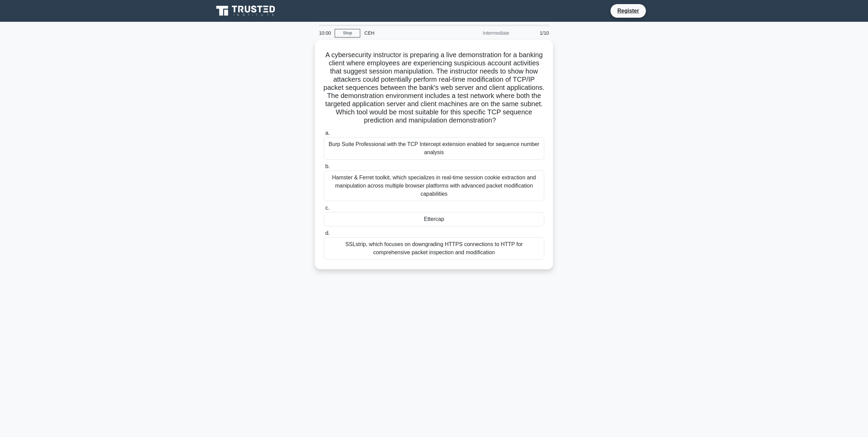 This screenshot has width=868, height=437. I want to click on span: c., so click(328, 208).